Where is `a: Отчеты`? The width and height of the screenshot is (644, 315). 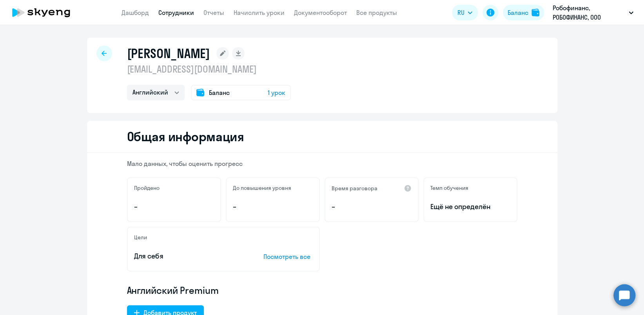 a: Отчеты is located at coordinates (214, 13).